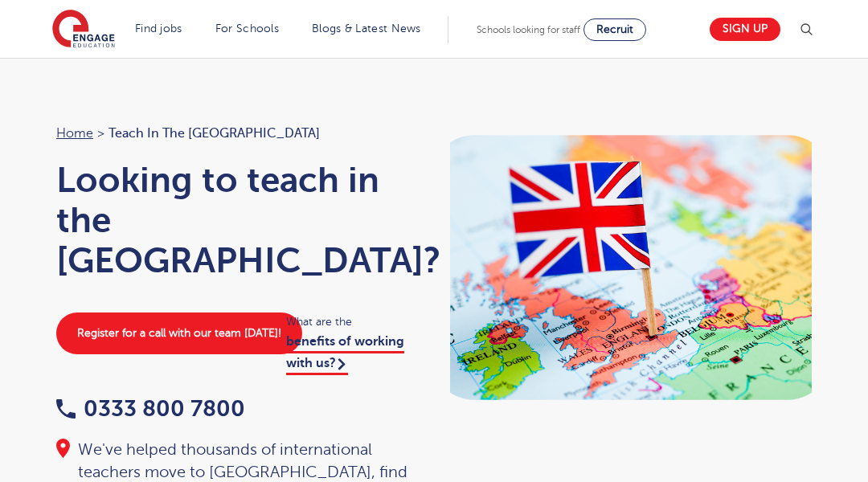 The image size is (868, 482). What do you see at coordinates (615, 30) in the screenshot?
I see `a: Recruit` at bounding box center [615, 30].